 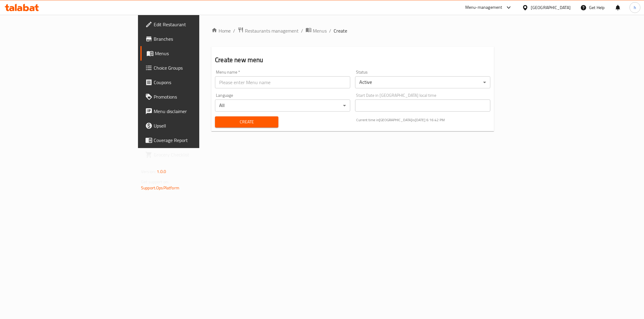 I want to click on span: Coupons, so click(x=197, y=82).